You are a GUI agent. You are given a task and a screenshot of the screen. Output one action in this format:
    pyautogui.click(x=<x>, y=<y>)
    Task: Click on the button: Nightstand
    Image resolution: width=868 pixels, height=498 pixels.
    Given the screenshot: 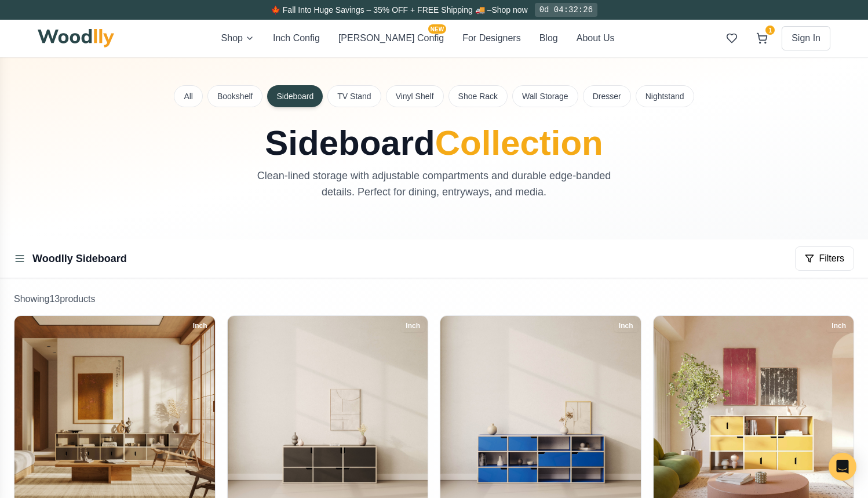 What is the action you would take?
    pyautogui.click(x=665, y=96)
    